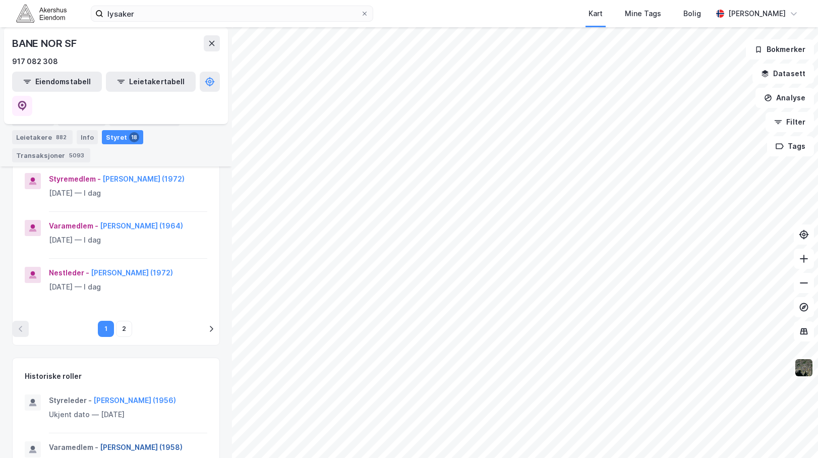  What do you see at coordinates (61, 137) in the screenshot?
I see `div: 882` at bounding box center [61, 137].